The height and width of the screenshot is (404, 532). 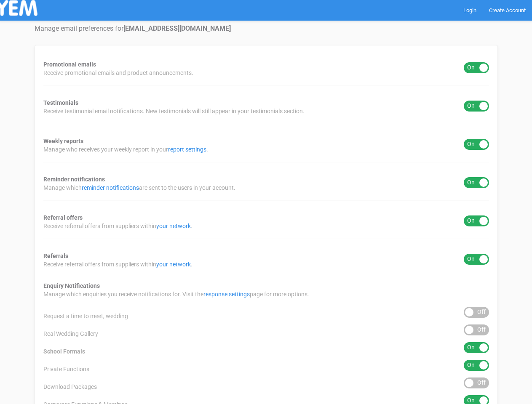 What do you see at coordinates (63, 141) in the screenshot?
I see `strong: Weekly reports` at bounding box center [63, 141].